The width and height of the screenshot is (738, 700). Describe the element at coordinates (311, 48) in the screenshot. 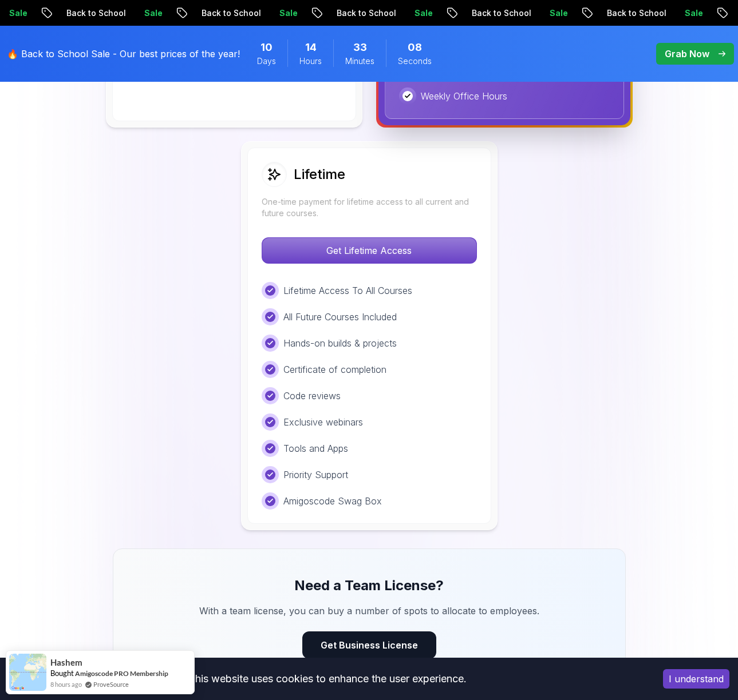

I see `span: 14 Hours` at that location.